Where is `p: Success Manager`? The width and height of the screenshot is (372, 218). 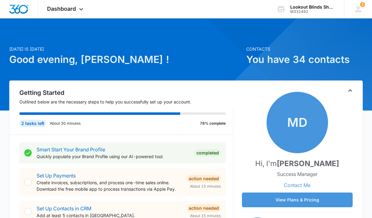
p: Success Manager is located at coordinates (297, 174).